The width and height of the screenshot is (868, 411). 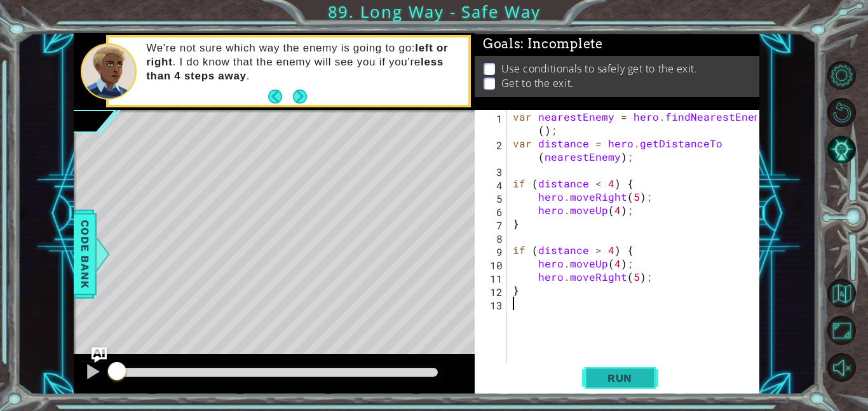 I want to click on button: Unmute, so click(x=842, y=367).